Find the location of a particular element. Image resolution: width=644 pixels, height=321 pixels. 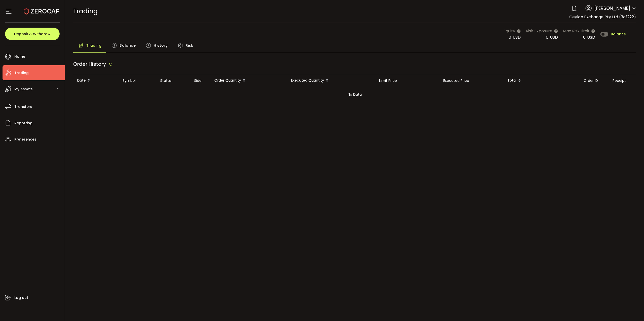

span: Deposit & Withdraw is located at coordinates (32, 34).